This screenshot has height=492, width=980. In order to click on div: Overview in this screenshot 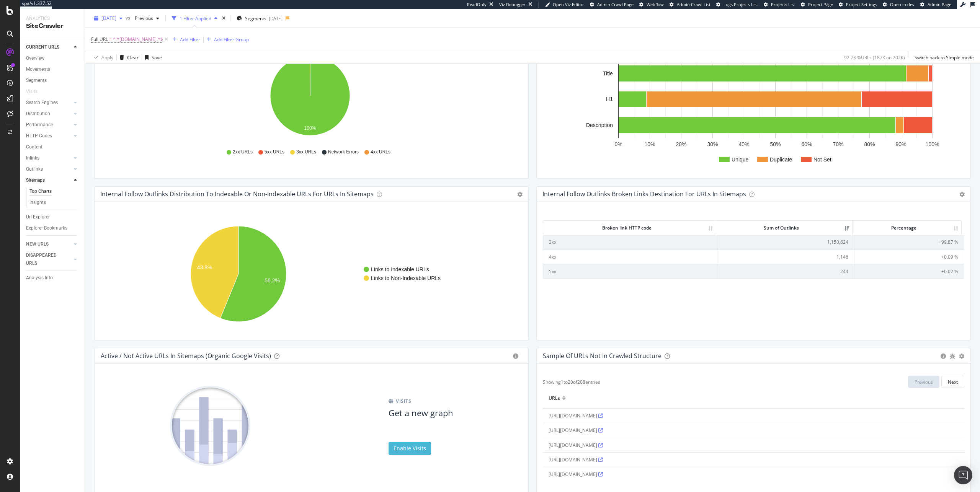, I will do `click(35, 58)`.